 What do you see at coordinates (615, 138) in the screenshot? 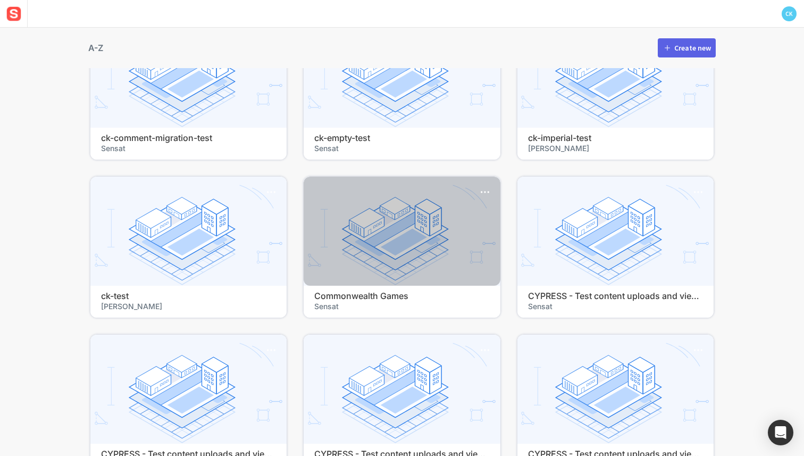
I see `h4: ck-imperial-test` at bounding box center [615, 138].